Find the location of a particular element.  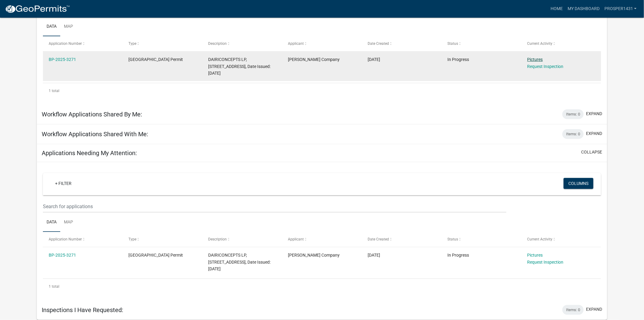

a: Home is located at coordinates (557, 9).